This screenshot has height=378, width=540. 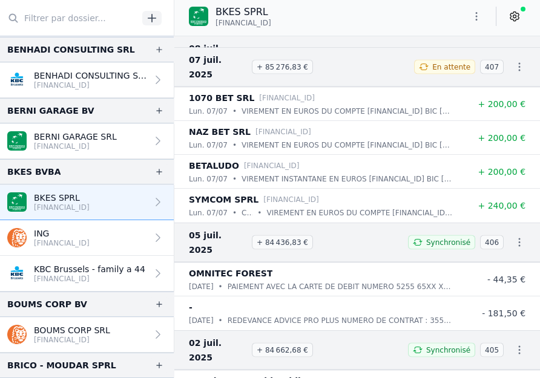 I want to click on span: 405, so click(x=492, y=351).